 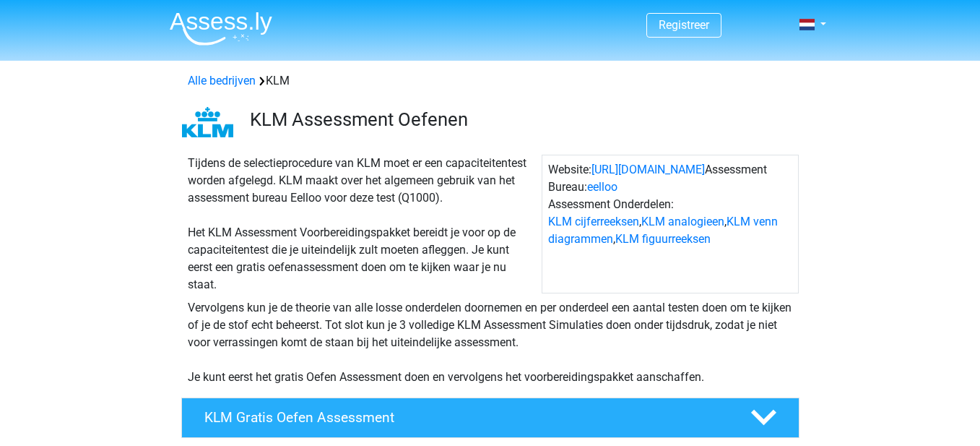 What do you see at coordinates (221, 80) in the screenshot?
I see `a: Alle bedrijven` at bounding box center [221, 80].